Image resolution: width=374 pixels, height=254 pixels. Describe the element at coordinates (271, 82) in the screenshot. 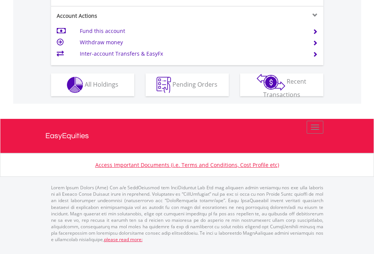

I see `img: transactions-zar-wht.png` at that location.